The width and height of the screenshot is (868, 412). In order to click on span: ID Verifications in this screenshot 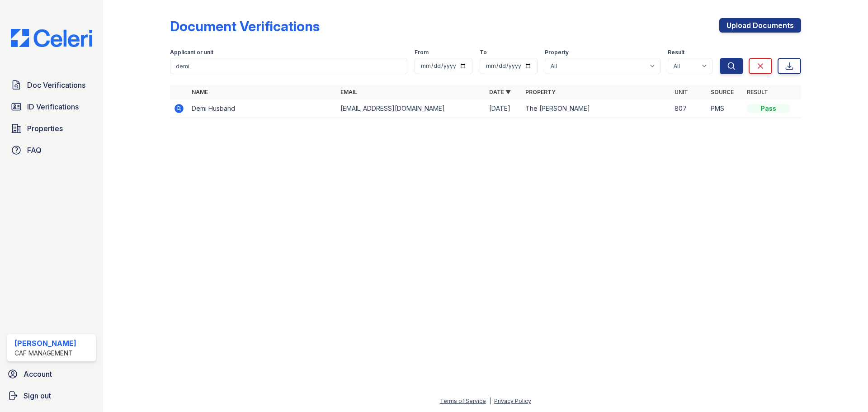, I will do `click(53, 106)`.